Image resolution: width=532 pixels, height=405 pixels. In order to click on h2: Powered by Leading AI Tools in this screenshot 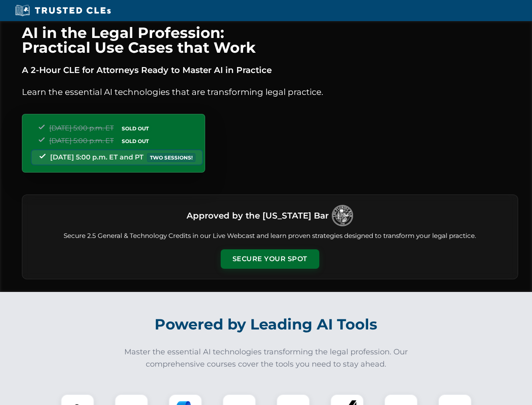, I will do `click(266, 325)`.